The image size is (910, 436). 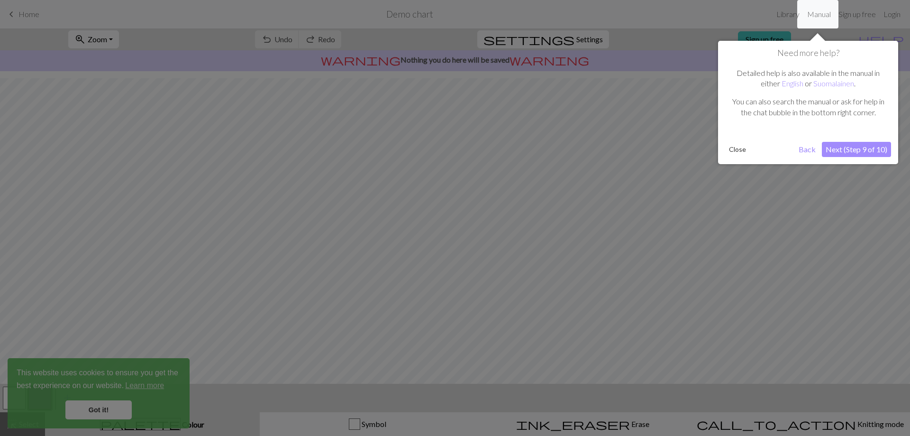 I want to click on button: Next (Step 9 of 10), so click(x=856, y=149).